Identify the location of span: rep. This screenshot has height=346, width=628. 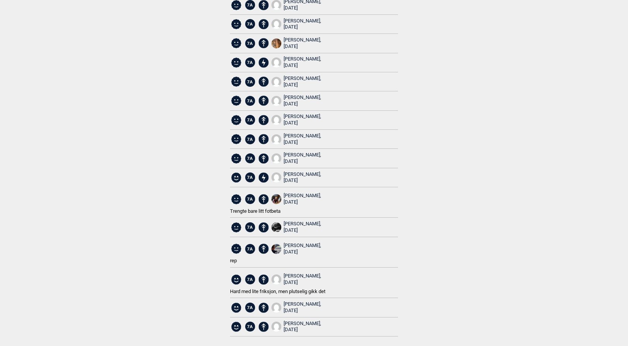
(233, 260).